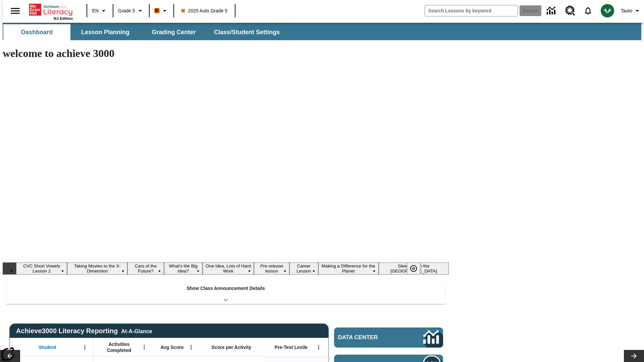 This screenshot has height=362, width=644. I want to click on span: Pre-Test Lexile, so click(291, 347).